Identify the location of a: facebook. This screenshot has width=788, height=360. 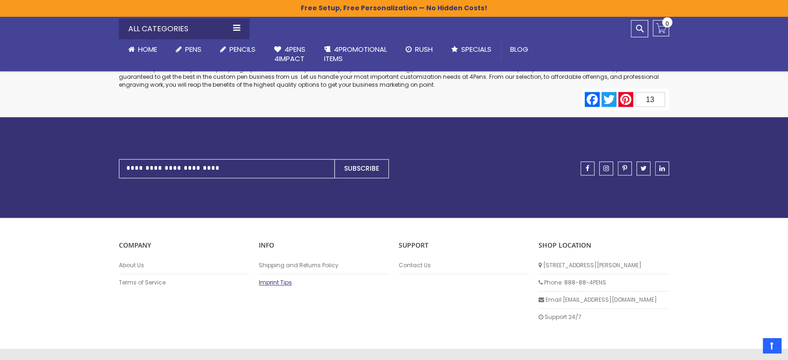
(588, 168).